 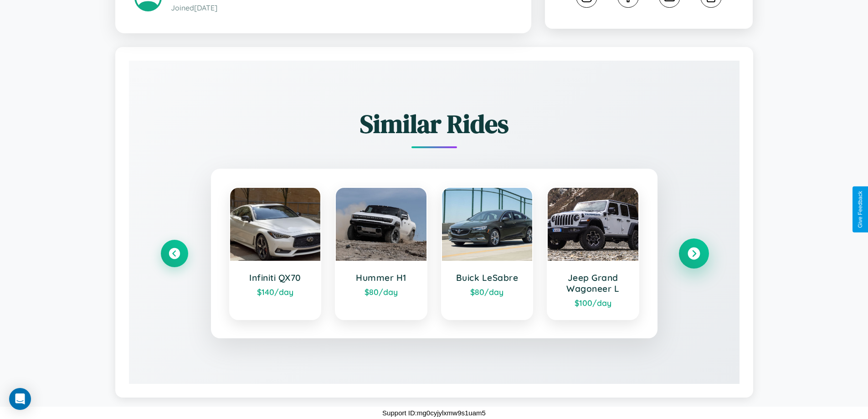 What do you see at coordinates (487, 254) in the screenshot?
I see `a: Buick LeSabre$80/day` at bounding box center [487, 254].